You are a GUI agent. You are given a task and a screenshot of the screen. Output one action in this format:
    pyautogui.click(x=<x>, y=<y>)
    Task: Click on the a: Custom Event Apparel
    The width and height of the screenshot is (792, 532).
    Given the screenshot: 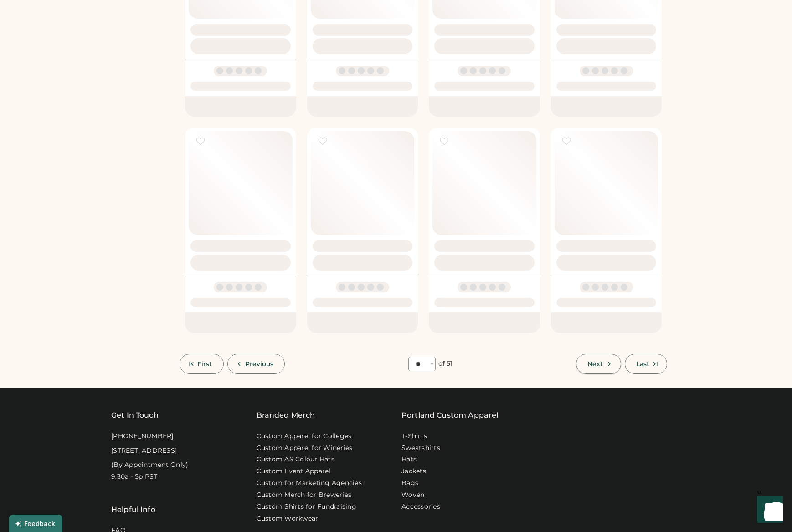 What is the action you would take?
    pyautogui.click(x=293, y=471)
    